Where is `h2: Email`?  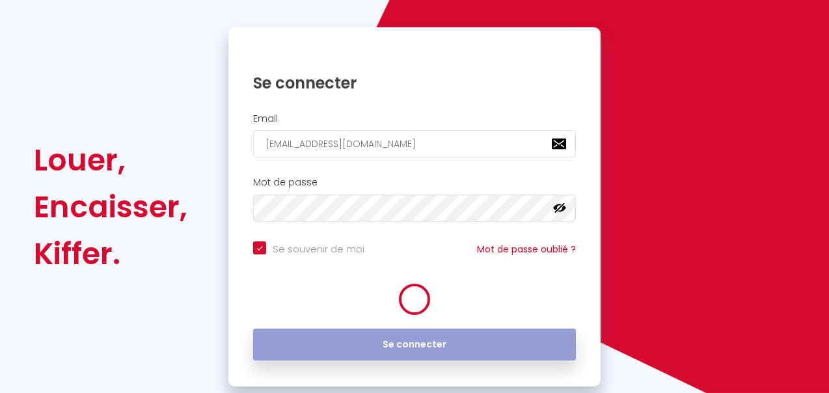 h2: Email is located at coordinates (414, 118).